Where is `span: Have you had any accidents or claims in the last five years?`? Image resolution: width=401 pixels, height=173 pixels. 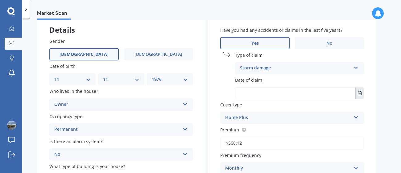
span: Have you had any accidents or claims in the last five years? is located at coordinates (281, 30).